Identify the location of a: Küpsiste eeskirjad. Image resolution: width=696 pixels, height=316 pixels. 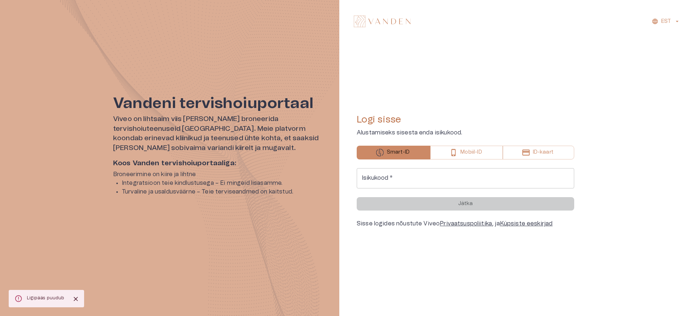
(526, 224).